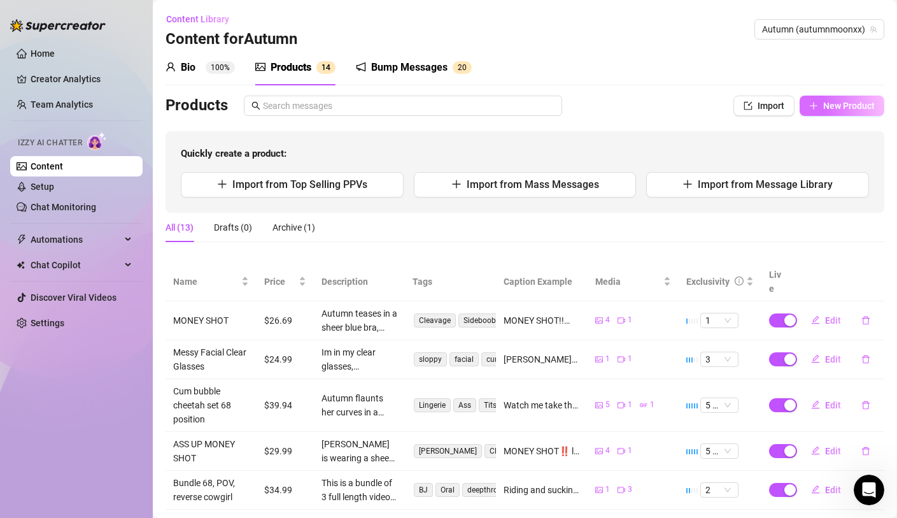  Describe the element at coordinates (291, 67) in the screenshot. I see `div: Products` at that location.